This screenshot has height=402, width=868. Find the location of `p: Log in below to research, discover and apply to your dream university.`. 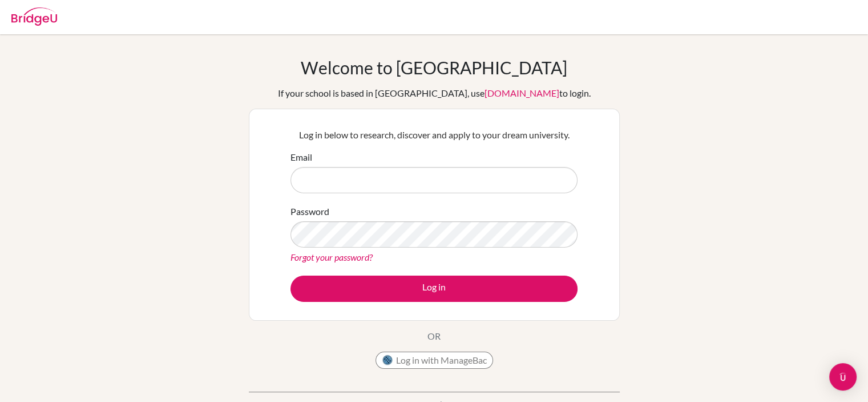

p: Log in below to research, discover and apply to your dream university. is located at coordinates (434, 135).